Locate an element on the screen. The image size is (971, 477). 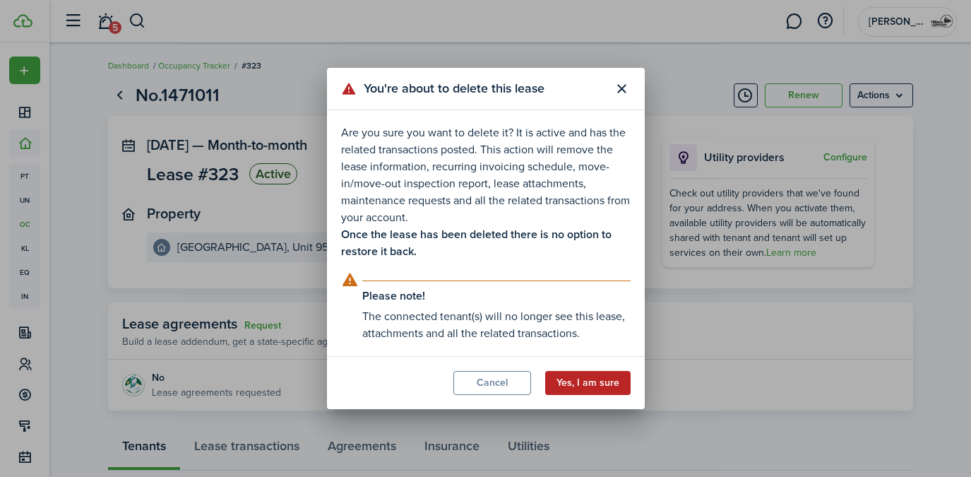
explanation-description: The connected tenant(s) will no longer see this lease, attachments and all the related transactions. is located at coordinates (497, 325).